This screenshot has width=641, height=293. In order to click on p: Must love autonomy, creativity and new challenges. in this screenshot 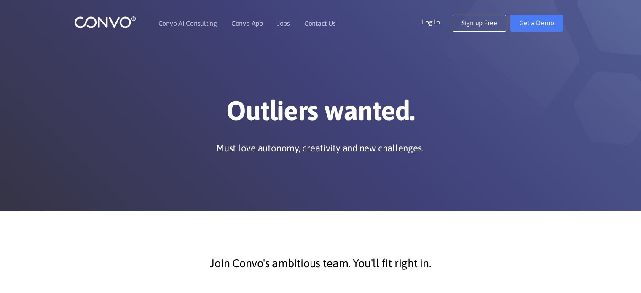, I will do `click(319, 148)`.